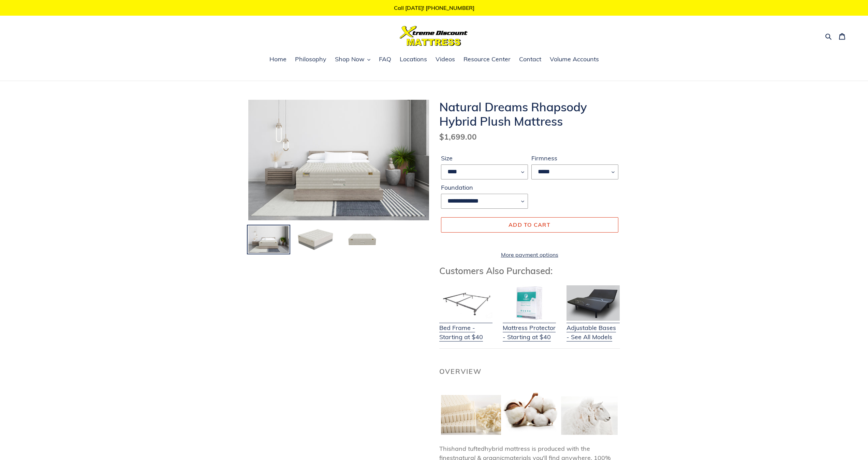 Image resolution: width=868 pixels, height=460 pixels. I want to click on a: Mattress Protector - Starting at $40, so click(530, 328).